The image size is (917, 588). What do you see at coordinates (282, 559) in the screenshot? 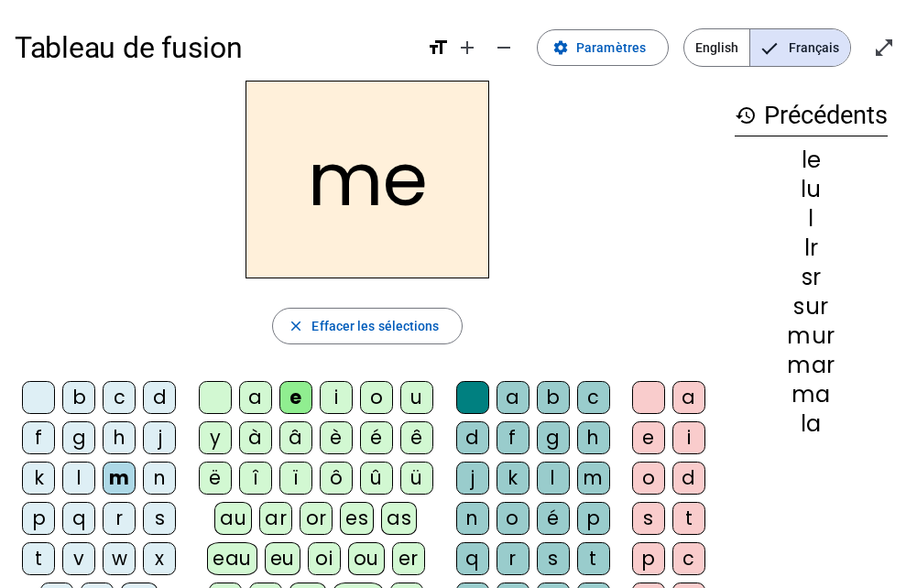
I see `div: eu` at bounding box center [282, 559].